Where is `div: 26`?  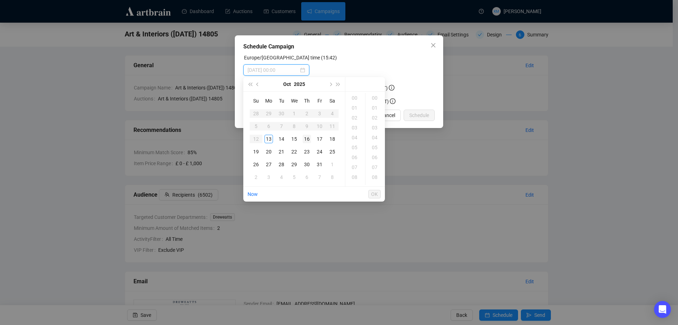
div: 26 is located at coordinates (256, 164).